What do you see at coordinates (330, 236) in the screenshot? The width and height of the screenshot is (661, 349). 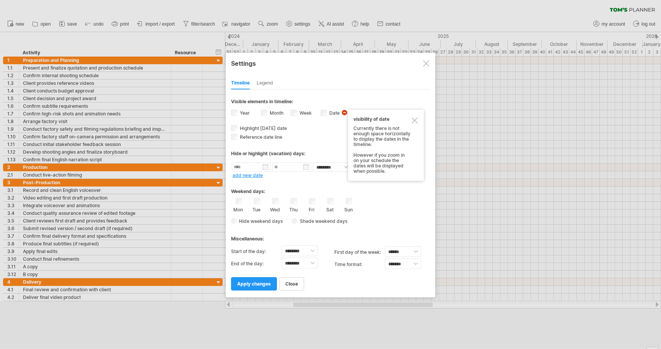 I see `div: Miscellaneous:` at bounding box center [330, 236].